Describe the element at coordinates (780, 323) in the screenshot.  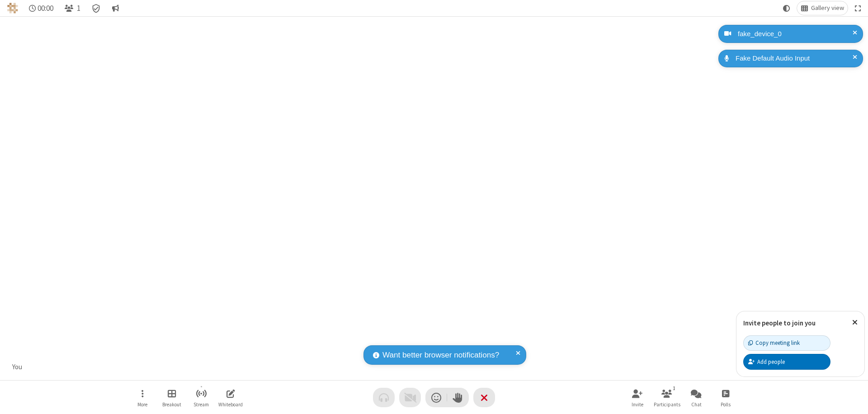
I see `label: Invite people to join you` at that location.